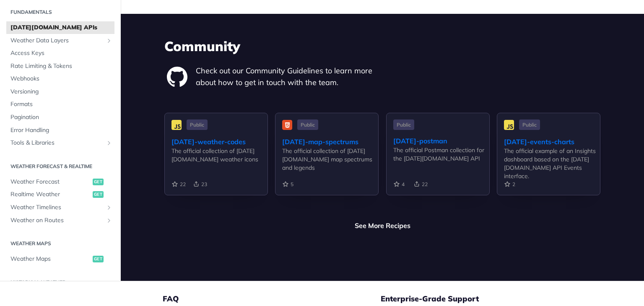 The width and height of the screenshot is (644, 306). What do you see at coordinates (50, 259) in the screenshot?
I see `span: Weather Maps` at bounding box center [50, 259].